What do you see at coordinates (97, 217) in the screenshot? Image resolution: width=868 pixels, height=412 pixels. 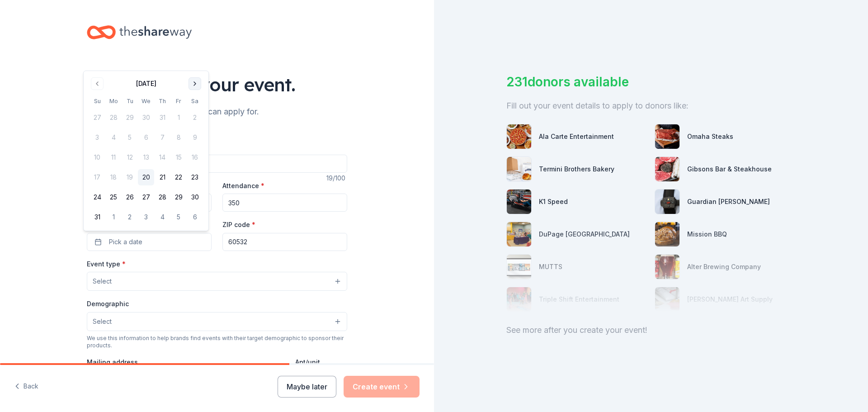 I see `button: 31` at bounding box center [97, 217].